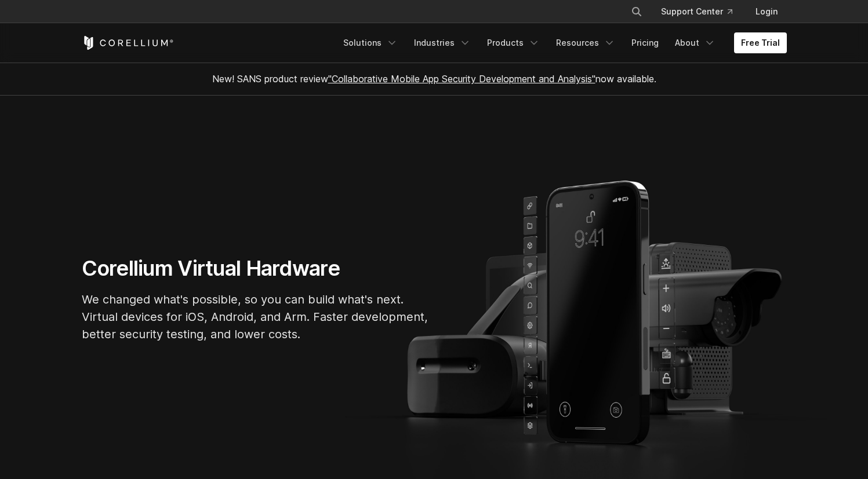  I want to click on a: Industries, so click(443, 43).